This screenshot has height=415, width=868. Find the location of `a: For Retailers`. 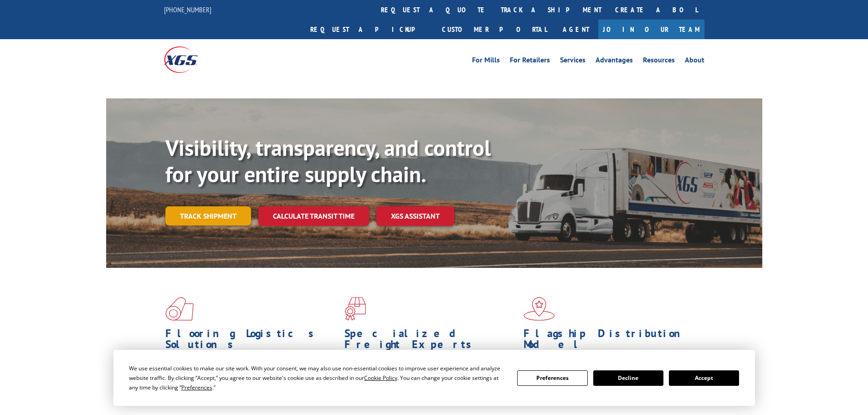

a: For Retailers is located at coordinates (530, 61).